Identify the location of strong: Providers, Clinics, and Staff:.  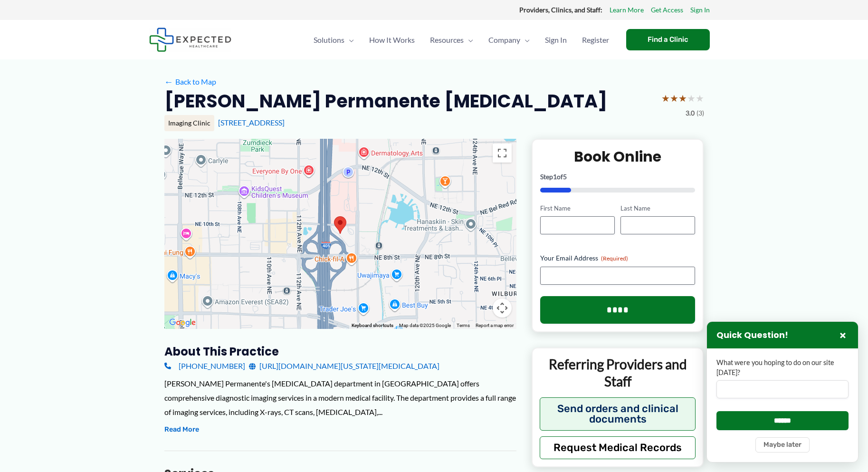
(561, 10).